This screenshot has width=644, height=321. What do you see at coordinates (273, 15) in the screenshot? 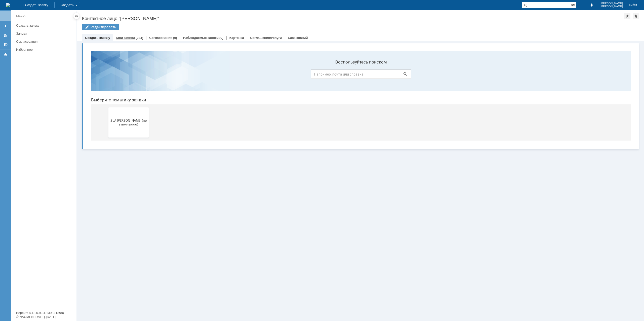
I see `label: Воспользуйтесь поиском` at bounding box center [273, 15].